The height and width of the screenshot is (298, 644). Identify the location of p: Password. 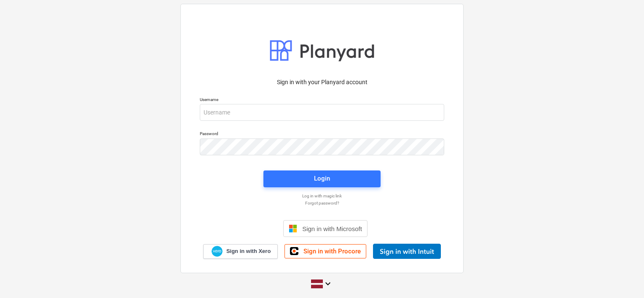
(322, 134).